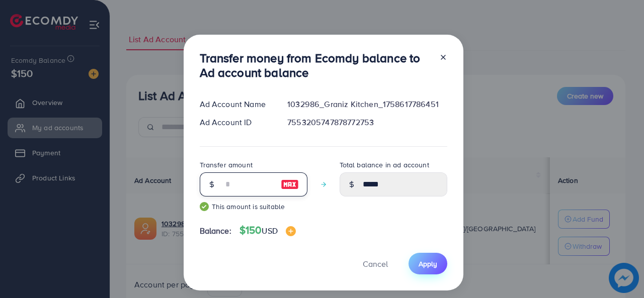  What do you see at coordinates (267, 230) in the screenshot?
I see `h4: $150` at bounding box center [267, 230].